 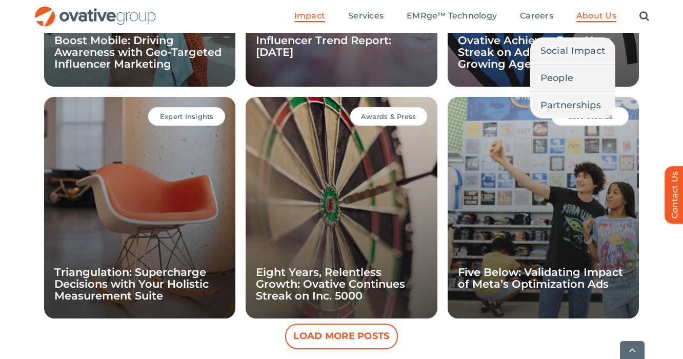 I want to click on a: Triangulation: Supercharge Decisions with Your Holistic Measurement Suite, so click(x=131, y=284).